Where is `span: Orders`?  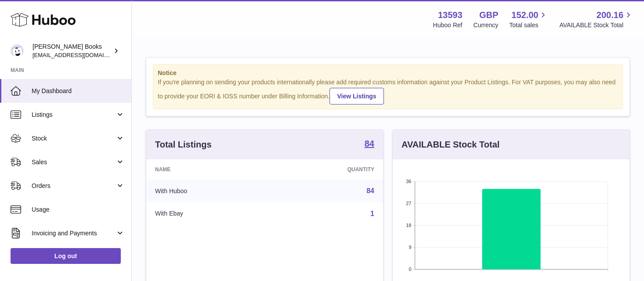
span: Orders is located at coordinates (74, 186).